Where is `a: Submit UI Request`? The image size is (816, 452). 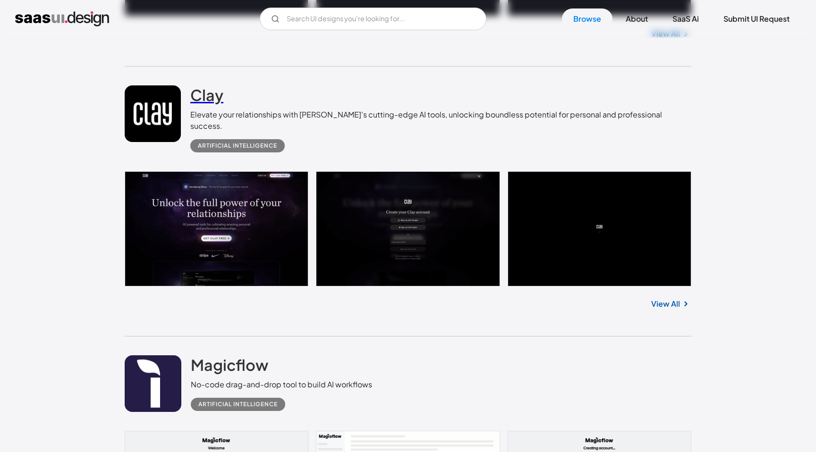 a: Submit UI Request is located at coordinates (756, 19).